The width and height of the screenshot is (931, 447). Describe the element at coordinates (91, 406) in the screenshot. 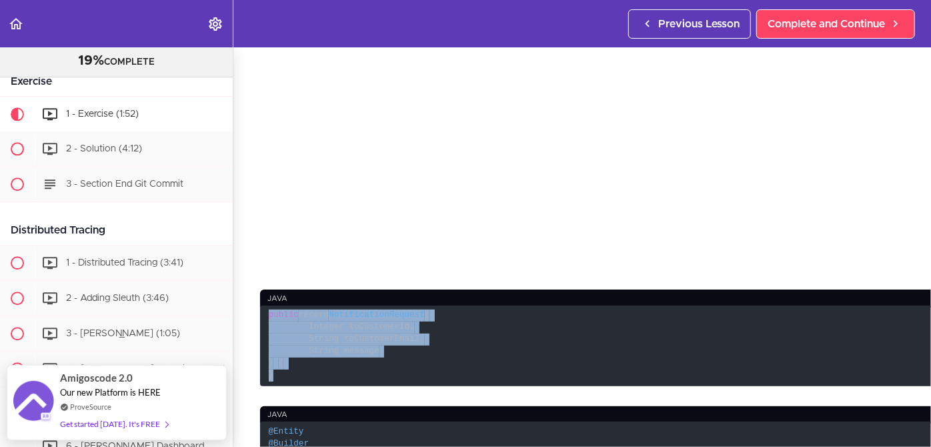

I see `a: ProveSource` at that location.